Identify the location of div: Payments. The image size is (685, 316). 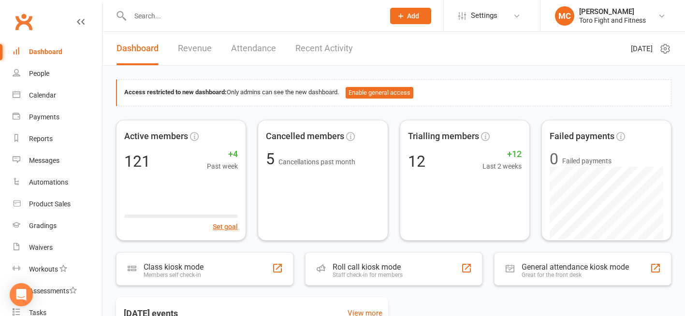
(44, 117).